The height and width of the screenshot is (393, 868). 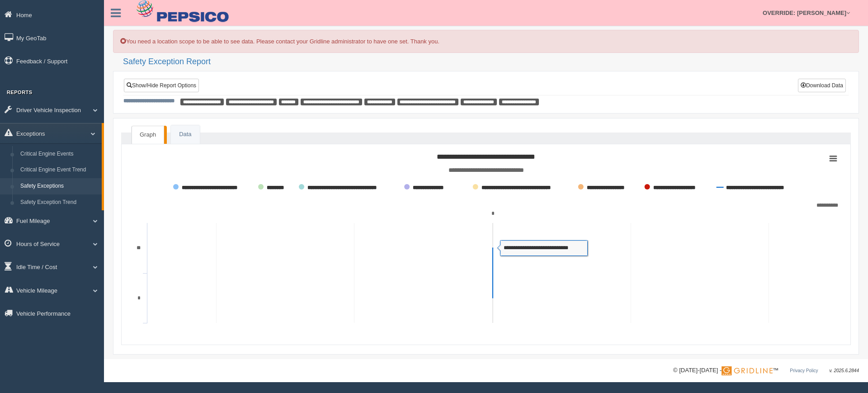 What do you see at coordinates (804, 371) in the screenshot?
I see `a: Privacy Policy` at bounding box center [804, 371].